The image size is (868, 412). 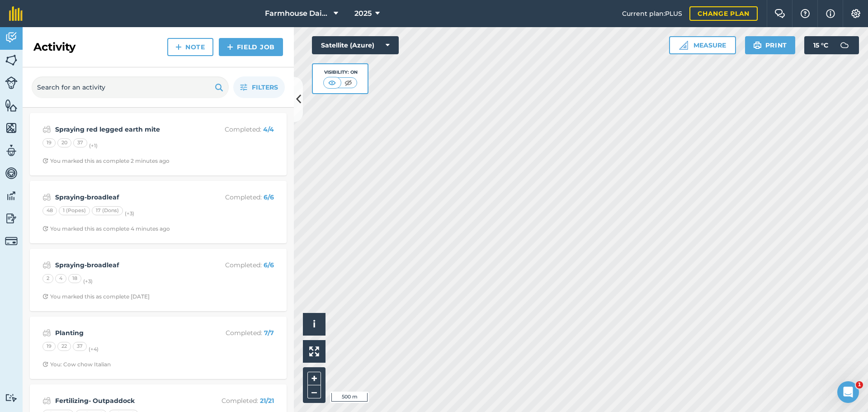 I want to click on button: Satellite (Azure), so click(x=356, y=45).